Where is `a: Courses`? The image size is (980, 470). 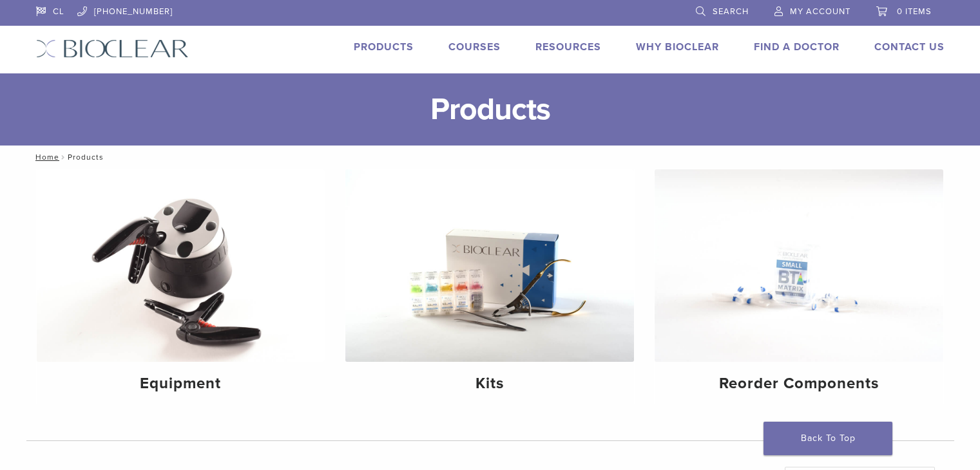 a: Courses is located at coordinates (474, 47).